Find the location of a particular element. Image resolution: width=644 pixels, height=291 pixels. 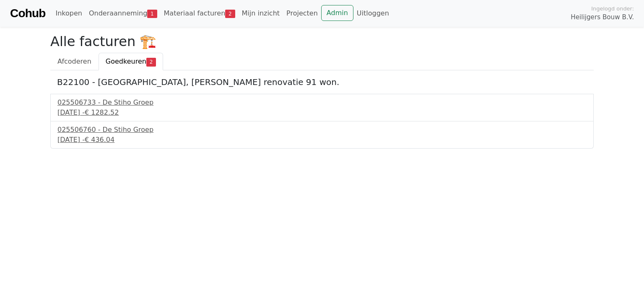

div: 025506733 - De Stiho Groep is located at coordinates (322, 103).